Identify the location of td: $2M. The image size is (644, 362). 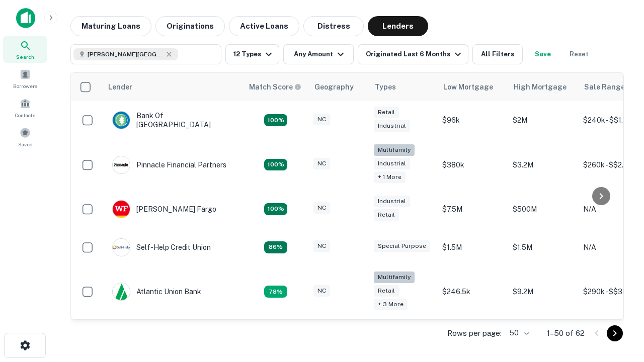
(543, 120).